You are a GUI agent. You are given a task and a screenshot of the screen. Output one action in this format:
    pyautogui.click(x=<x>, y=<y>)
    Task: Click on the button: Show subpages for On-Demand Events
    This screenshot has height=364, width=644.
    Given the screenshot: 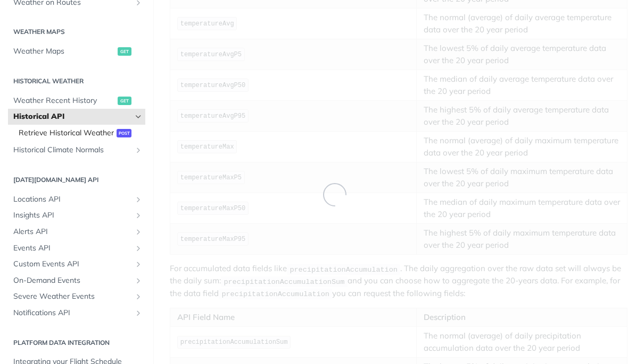 What is the action you would take?
    pyautogui.click(x=138, y=281)
    